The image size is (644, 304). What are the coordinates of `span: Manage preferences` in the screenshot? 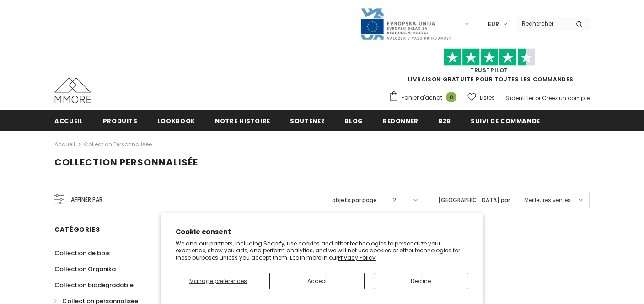 It's located at (218, 280).